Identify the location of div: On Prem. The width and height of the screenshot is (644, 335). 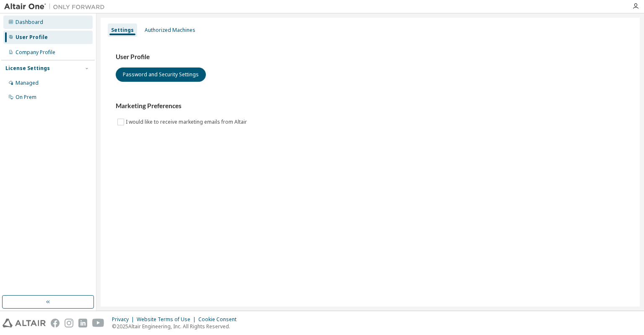
(26, 97).